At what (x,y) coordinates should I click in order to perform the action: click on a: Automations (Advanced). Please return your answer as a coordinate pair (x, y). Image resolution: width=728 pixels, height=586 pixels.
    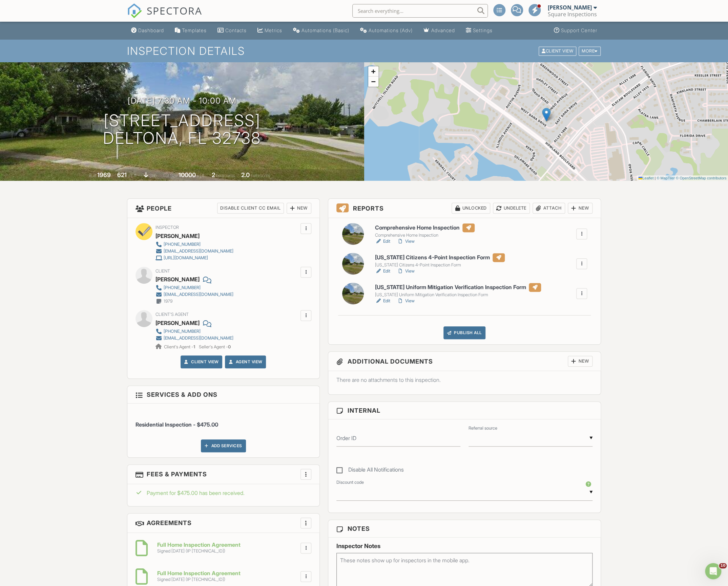
    Looking at the image, I should click on (386, 30).